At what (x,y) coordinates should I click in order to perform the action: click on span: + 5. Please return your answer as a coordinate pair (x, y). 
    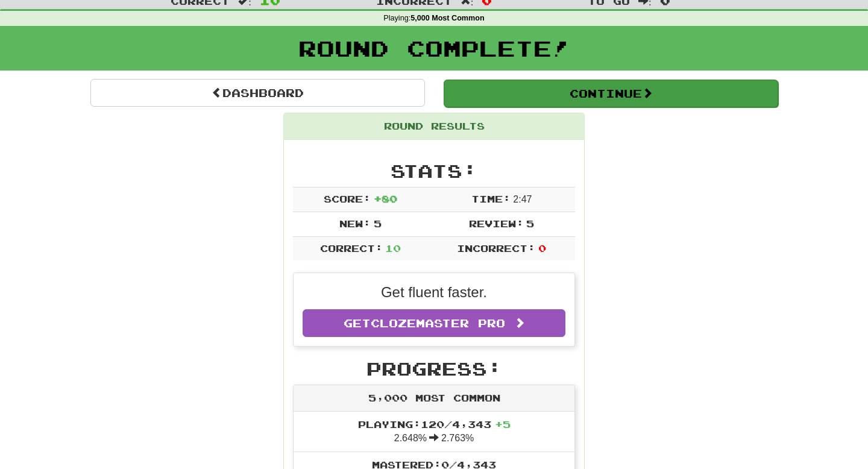
    Looking at the image, I should click on (503, 424).